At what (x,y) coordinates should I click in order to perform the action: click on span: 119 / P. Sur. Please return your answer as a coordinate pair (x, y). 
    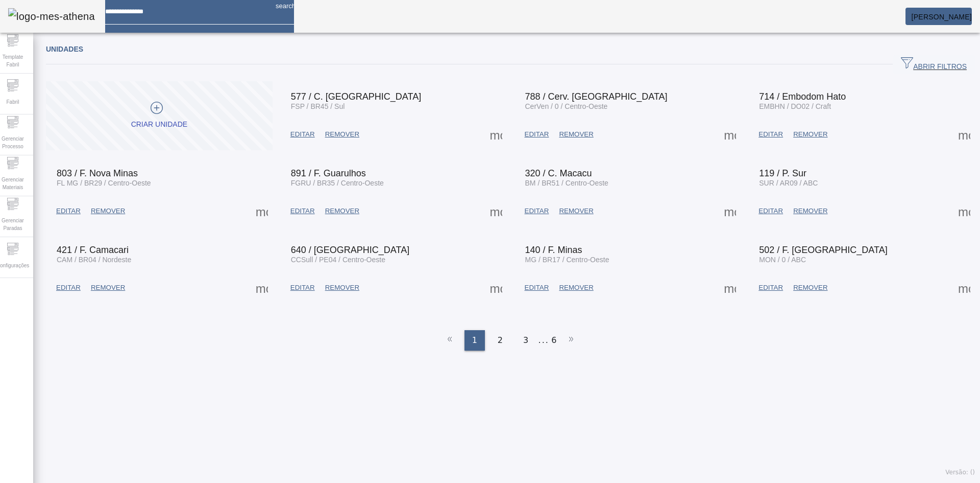
    Looking at the image, I should click on (782, 174).